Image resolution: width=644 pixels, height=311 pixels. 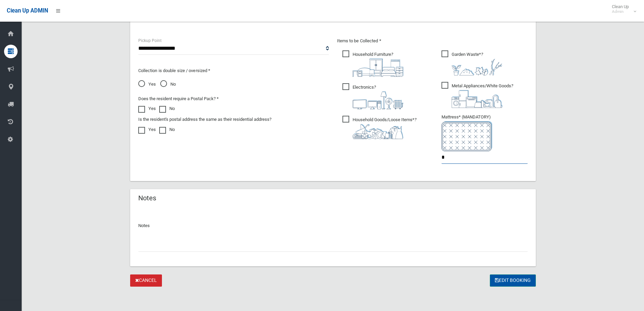 What do you see at coordinates (147, 198) in the screenshot?
I see `header: Notes` at bounding box center [147, 198].